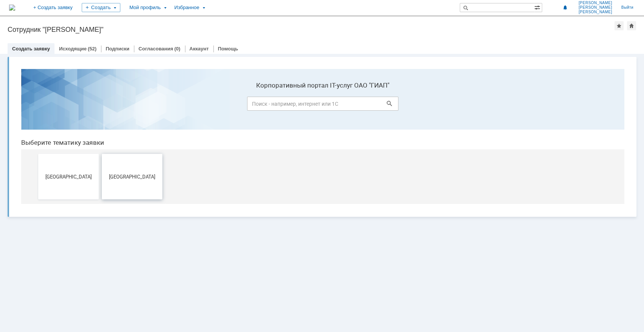 This screenshot has width=644, height=332. I want to click on div: (52), so click(92, 48).